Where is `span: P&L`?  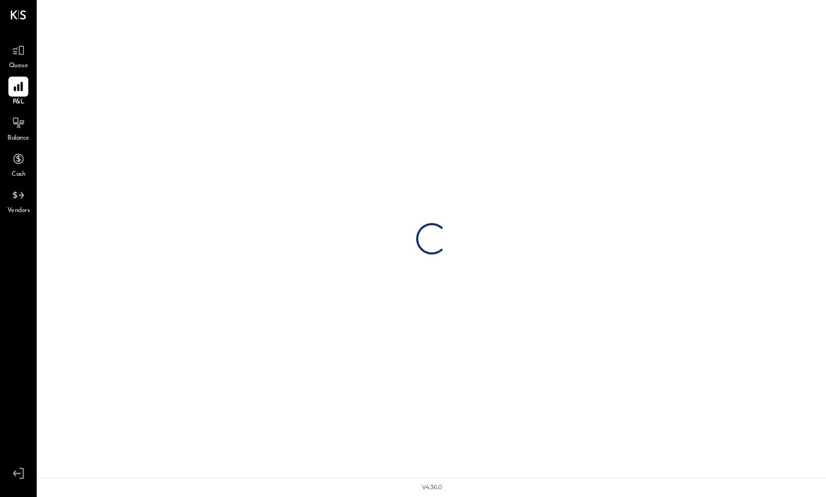
span: P&L is located at coordinates (18, 102).